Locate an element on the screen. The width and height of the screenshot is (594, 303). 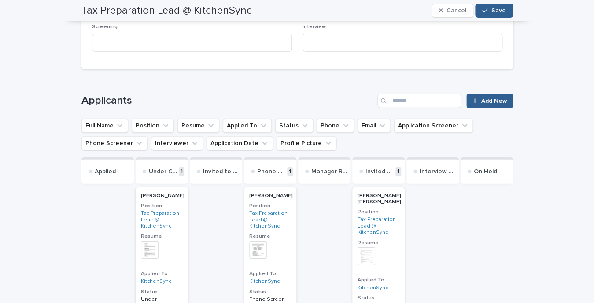
p: Interview Scheduled is located at coordinates (437, 171).